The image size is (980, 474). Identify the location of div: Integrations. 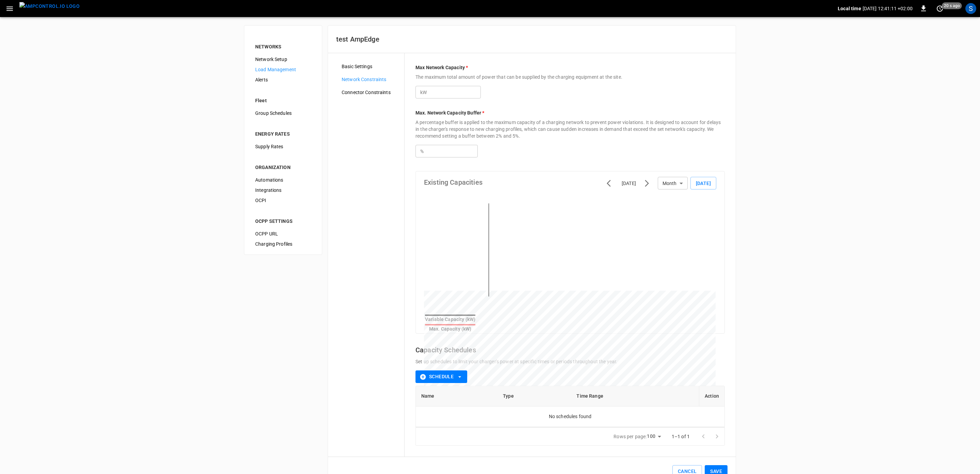
(283, 190).